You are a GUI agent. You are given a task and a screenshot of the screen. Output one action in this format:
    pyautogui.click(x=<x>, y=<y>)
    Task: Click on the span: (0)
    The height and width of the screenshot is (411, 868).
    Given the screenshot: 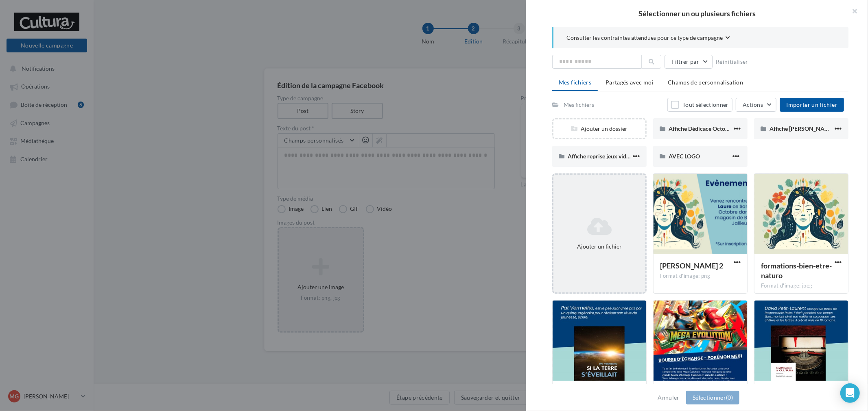 What is the action you would take?
    pyautogui.click(x=729, y=398)
    